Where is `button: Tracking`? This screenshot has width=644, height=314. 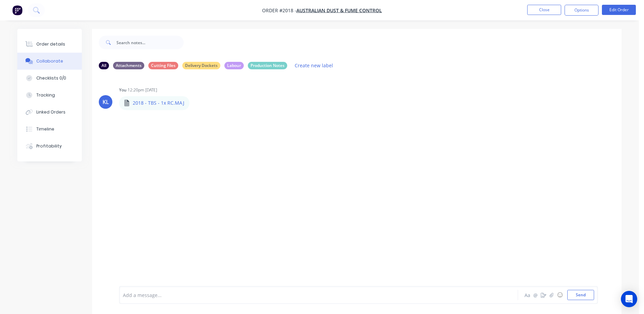 button: Tracking is located at coordinates (50, 96).